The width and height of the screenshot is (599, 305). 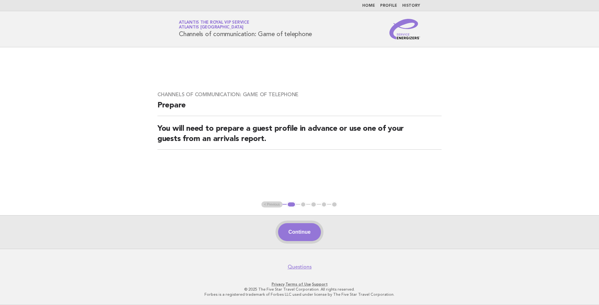 I want to click on h2: You will need to prepare a guest profile in advance or use one of your guests from an arrivals re..., so click(x=300, y=137).